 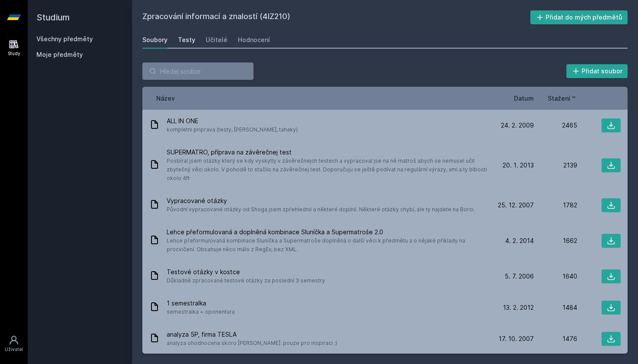 I want to click on div: 1484, so click(x=555, y=308).